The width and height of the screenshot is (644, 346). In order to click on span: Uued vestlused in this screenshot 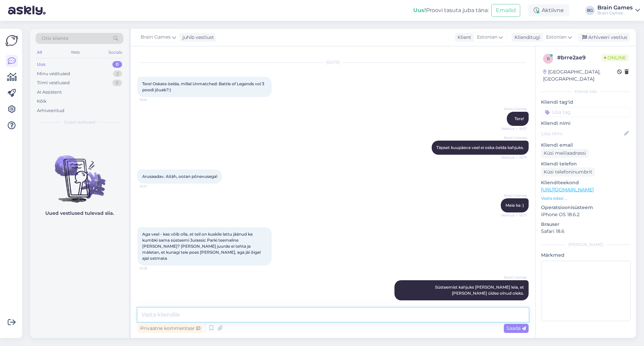, I will do `click(80, 122)`.